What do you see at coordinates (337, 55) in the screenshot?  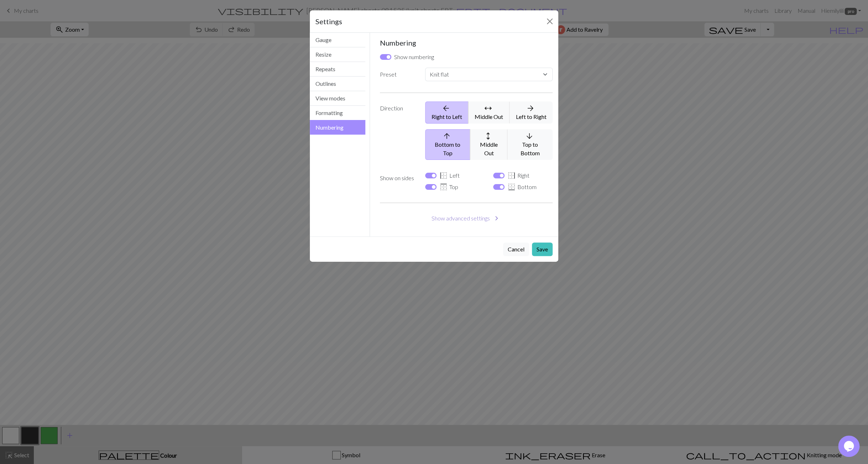 I see `button: Resize` at bounding box center [337, 55].